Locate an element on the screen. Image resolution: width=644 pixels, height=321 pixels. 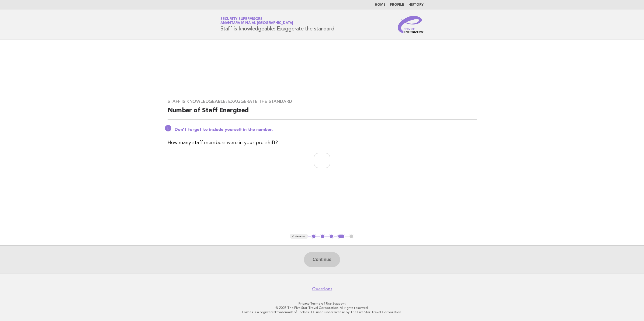
button: 1 is located at coordinates (314, 237).